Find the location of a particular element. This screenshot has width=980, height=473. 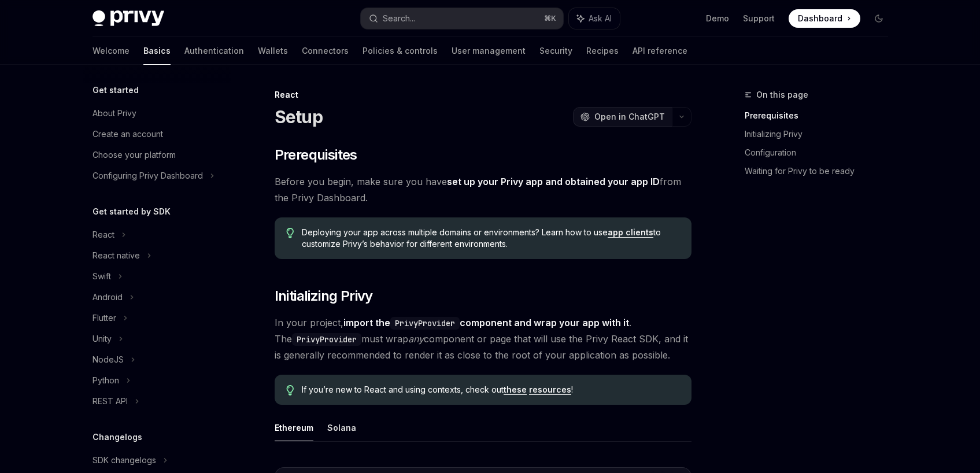

div: React native is located at coordinates (116, 256).